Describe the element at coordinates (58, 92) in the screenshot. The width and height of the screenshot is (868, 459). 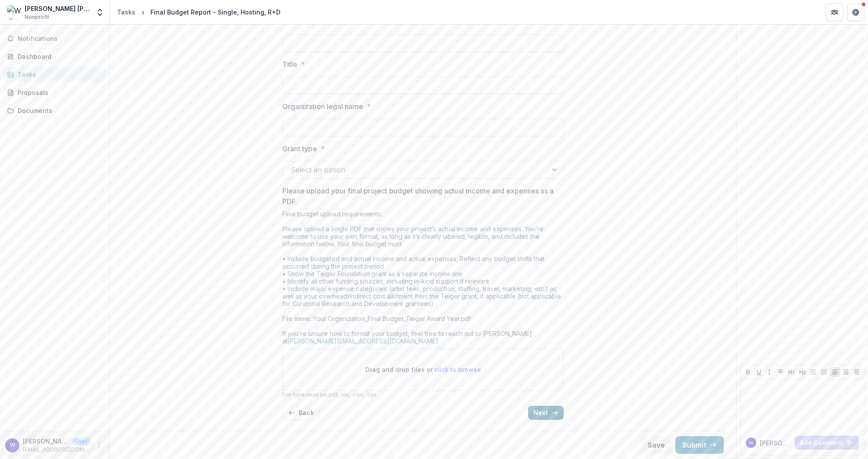
I see `div: Proposals` at that location.